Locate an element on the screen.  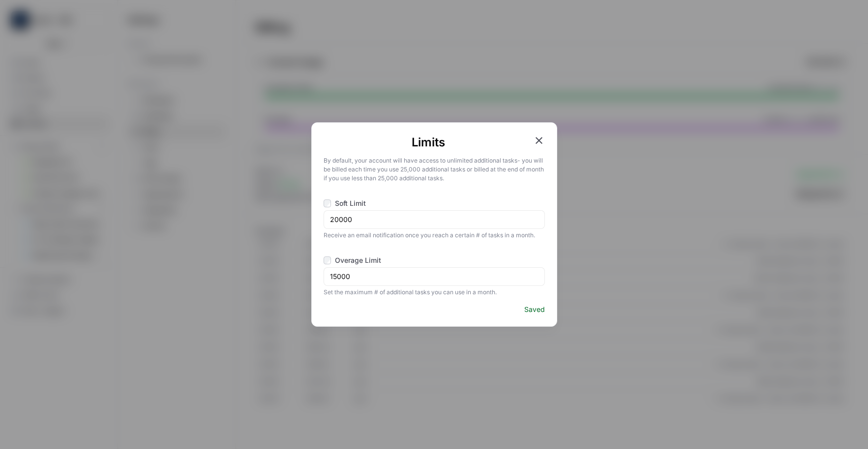
span: Set the maximum # of additional tasks you can use in a month. is located at coordinates (435, 291).